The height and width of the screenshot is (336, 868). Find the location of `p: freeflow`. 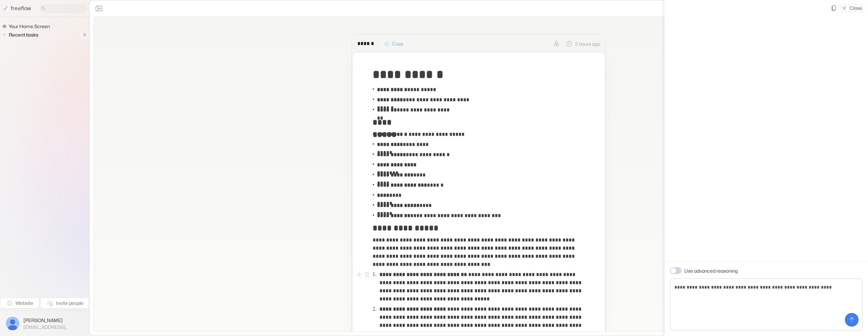

p: freeflow is located at coordinates (21, 9).